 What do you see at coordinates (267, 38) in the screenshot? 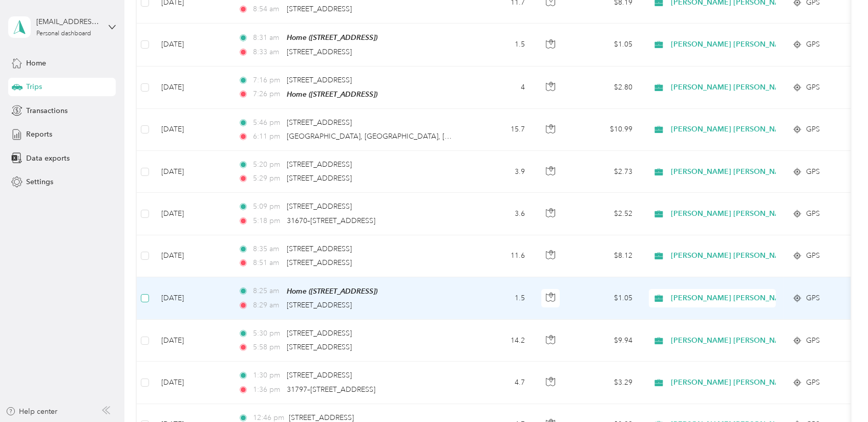
I see `span: 8:31 am` at bounding box center [267, 38].